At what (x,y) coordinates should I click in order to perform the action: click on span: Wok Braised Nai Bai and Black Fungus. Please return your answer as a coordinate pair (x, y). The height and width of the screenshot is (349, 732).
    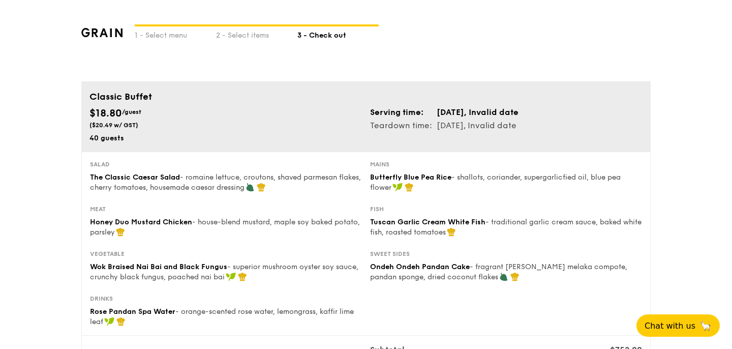
    Looking at the image, I should click on (159, 266).